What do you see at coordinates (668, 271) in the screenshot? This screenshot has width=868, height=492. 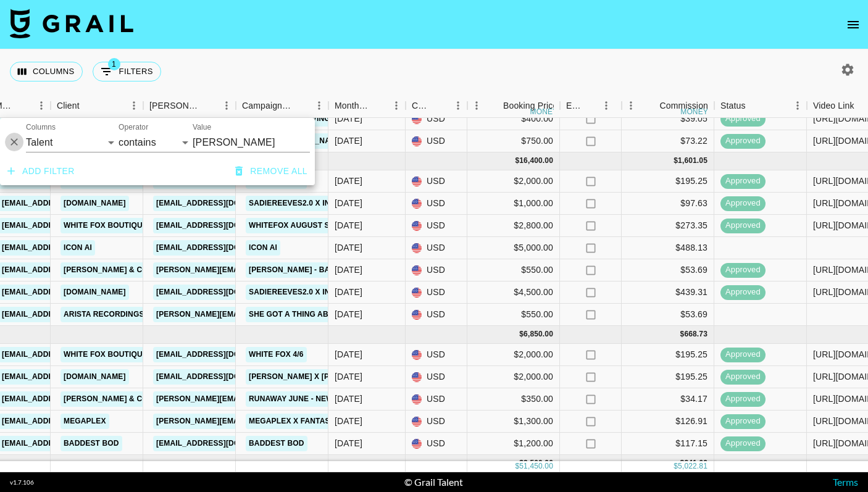 I see `div: $53.69` at bounding box center [668, 271].